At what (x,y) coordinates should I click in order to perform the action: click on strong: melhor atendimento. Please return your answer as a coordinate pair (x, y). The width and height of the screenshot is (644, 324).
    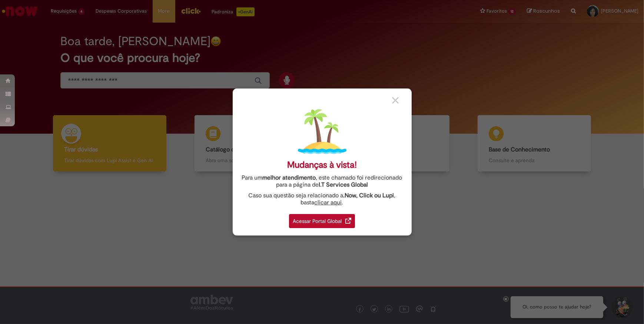
    Looking at the image, I should click on (290, 178).